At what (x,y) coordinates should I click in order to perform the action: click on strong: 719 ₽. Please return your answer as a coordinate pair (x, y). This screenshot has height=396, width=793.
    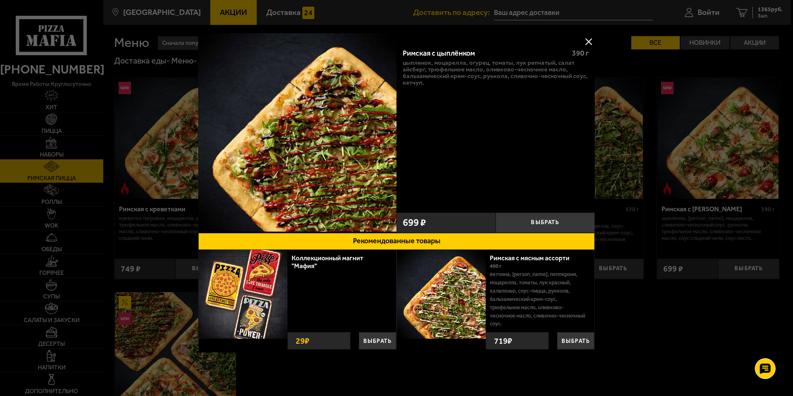
    Looking at the image, I should click on (503, 340).